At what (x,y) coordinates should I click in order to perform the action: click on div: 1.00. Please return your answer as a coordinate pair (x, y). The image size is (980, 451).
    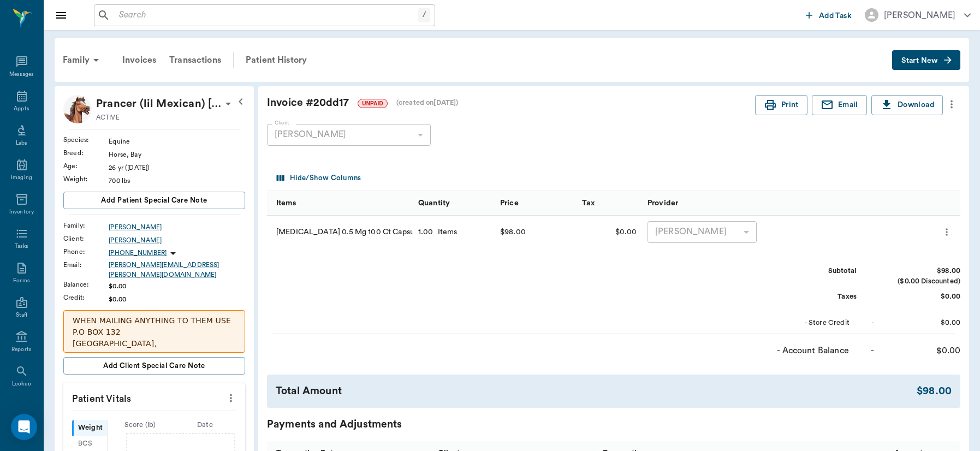
    Looking at the image, I should click on (425, 232).